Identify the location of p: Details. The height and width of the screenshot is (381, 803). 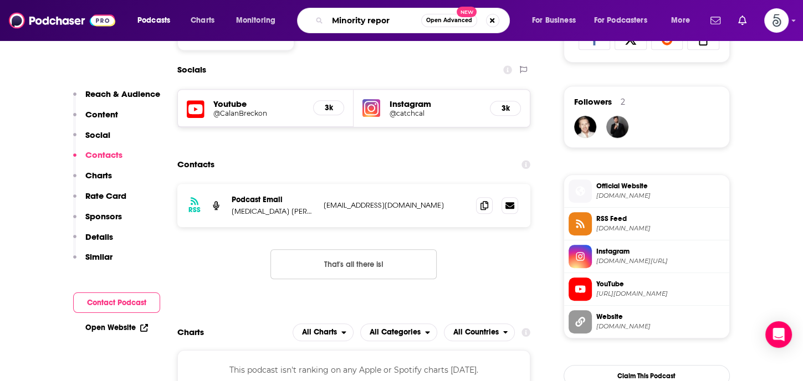
(99, 237).